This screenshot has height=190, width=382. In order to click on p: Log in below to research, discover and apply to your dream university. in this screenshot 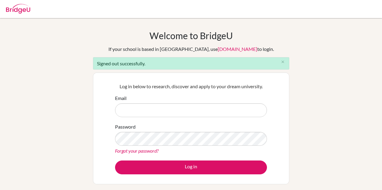, I will do `click(191, 87)`.